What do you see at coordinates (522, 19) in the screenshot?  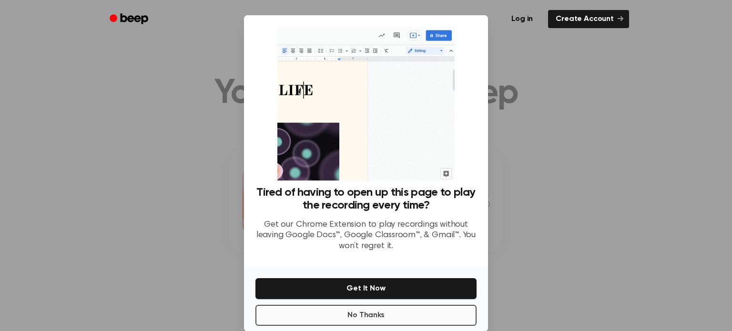 I see `a: Log in` at bounding box center [522, 19].